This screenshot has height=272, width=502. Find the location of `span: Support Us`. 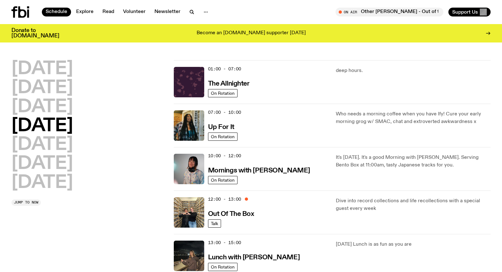

span: Support Us is located at coordinates (465, 12).